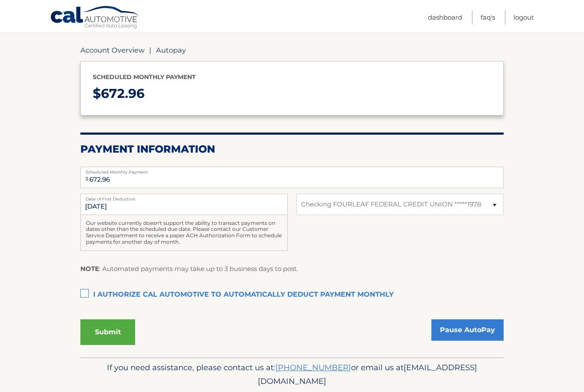 The image size is (584, 392). I want to click on p: : Automated payments may take up to 3 business days to post., so click(189, 269).